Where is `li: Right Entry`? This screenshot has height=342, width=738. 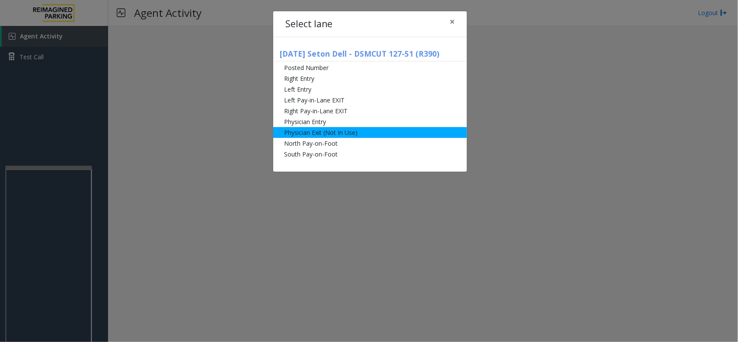
li: Right Entry is located at coordinates (370, 78).